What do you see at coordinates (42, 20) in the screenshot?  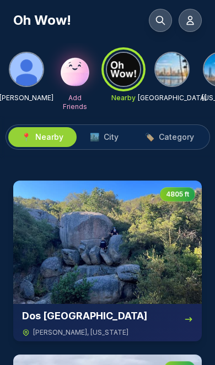 I see `h1: Oh Wow!` at bounding box center [42, 20].